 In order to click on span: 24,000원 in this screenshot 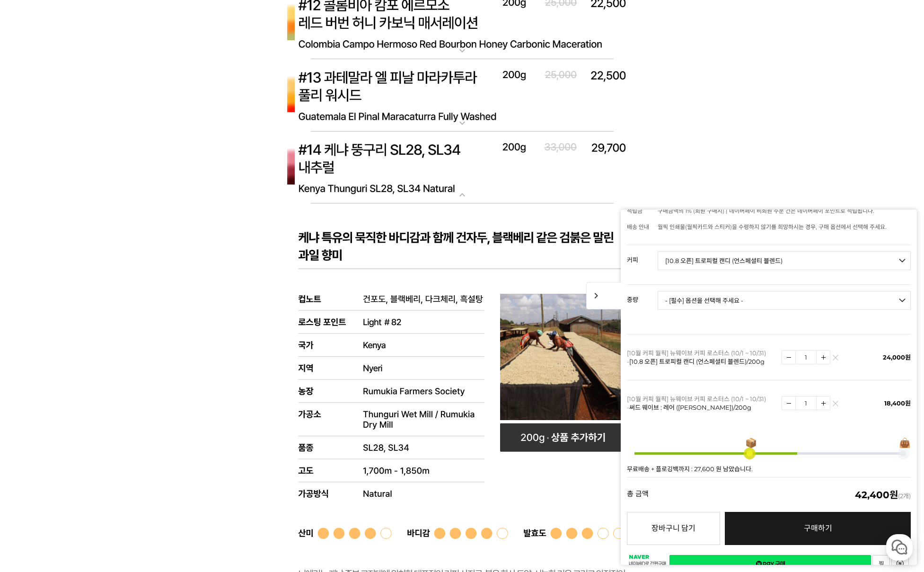, I will do `click(896, 357)`.